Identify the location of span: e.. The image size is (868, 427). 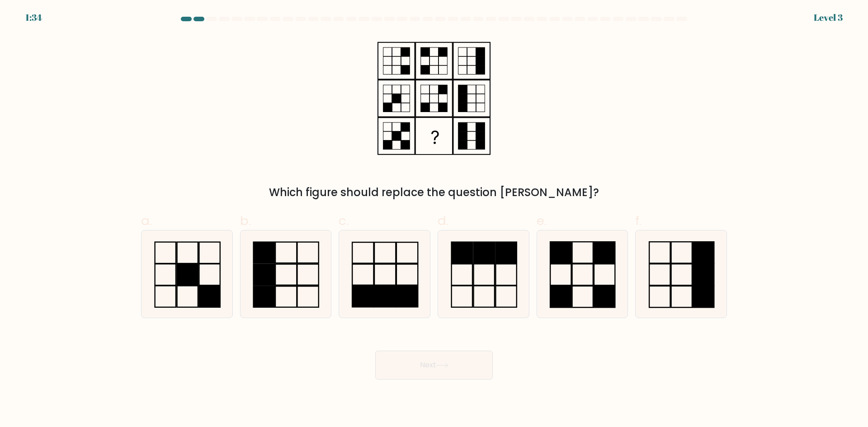
(541, 220).